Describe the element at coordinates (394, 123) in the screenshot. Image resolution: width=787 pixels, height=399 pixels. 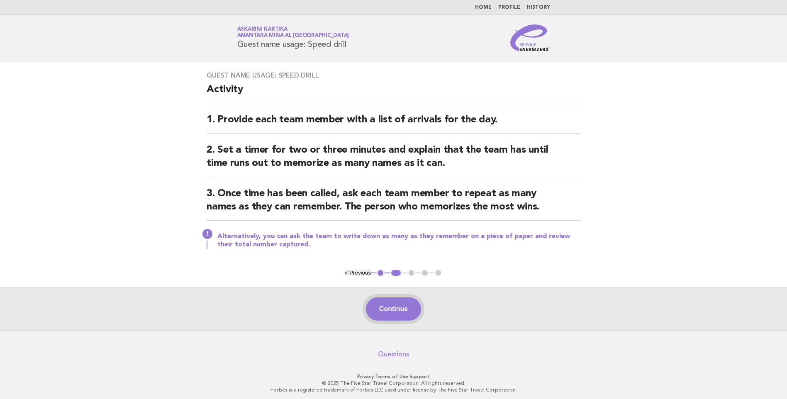
I see `h2: 1. Provide each team member with a list of arrivals for the day.` at that location.